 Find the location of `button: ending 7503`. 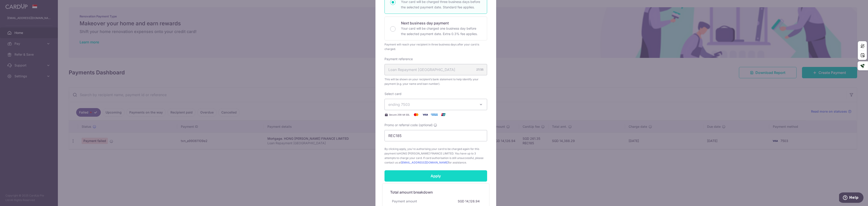

button: ending 7503 is located at coordinates (436, 104).